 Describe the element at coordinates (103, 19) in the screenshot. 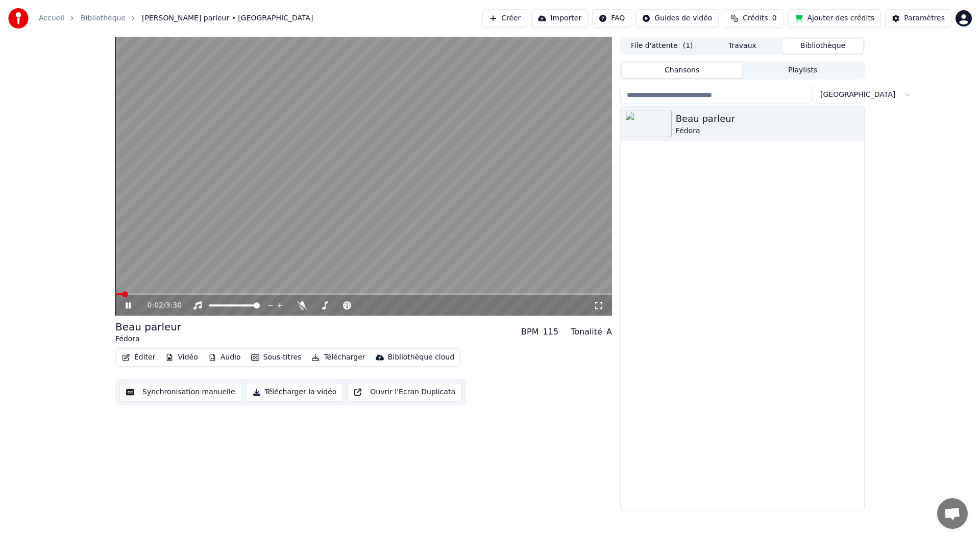

I see `a: Bibliothèque` at that location.